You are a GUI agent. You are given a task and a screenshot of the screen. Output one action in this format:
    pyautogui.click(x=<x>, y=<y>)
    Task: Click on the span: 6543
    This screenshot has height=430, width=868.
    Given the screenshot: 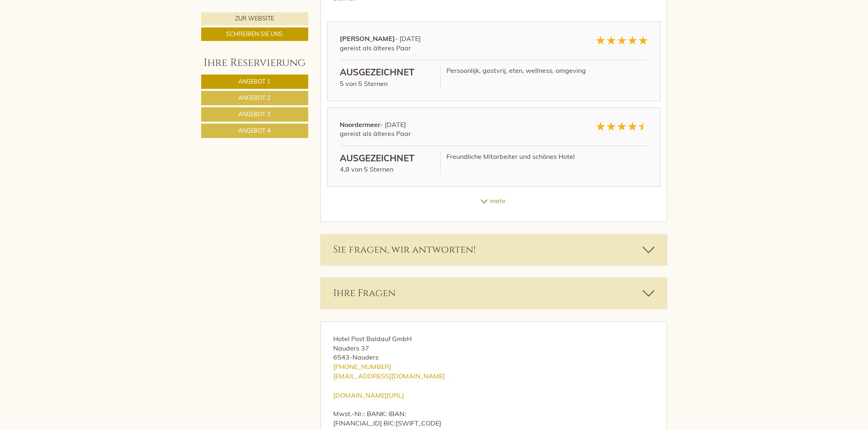 What is the action you would take?
    pyautogui.click(x=341, y=357)
    